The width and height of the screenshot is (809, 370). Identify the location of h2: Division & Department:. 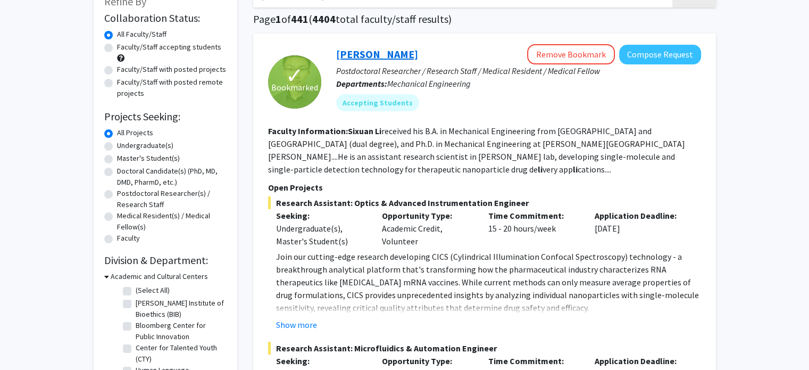
(166, 260).